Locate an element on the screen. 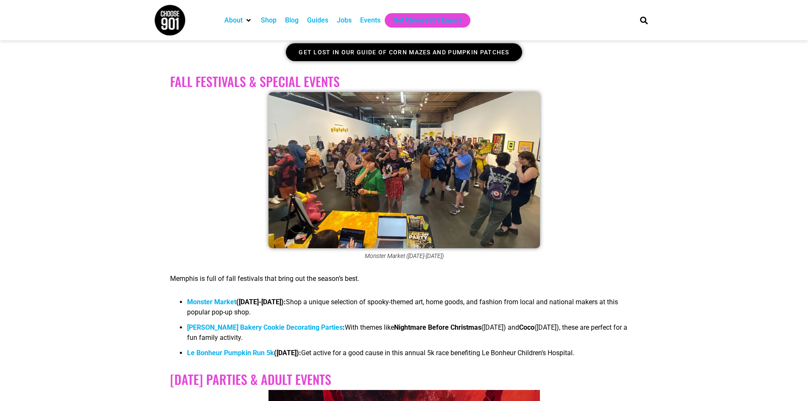 The width and height of the screenshot is (808, 401). span: Memphis is full of fall festivals that bring out the season’s best. is located at coordinates (265, 278).